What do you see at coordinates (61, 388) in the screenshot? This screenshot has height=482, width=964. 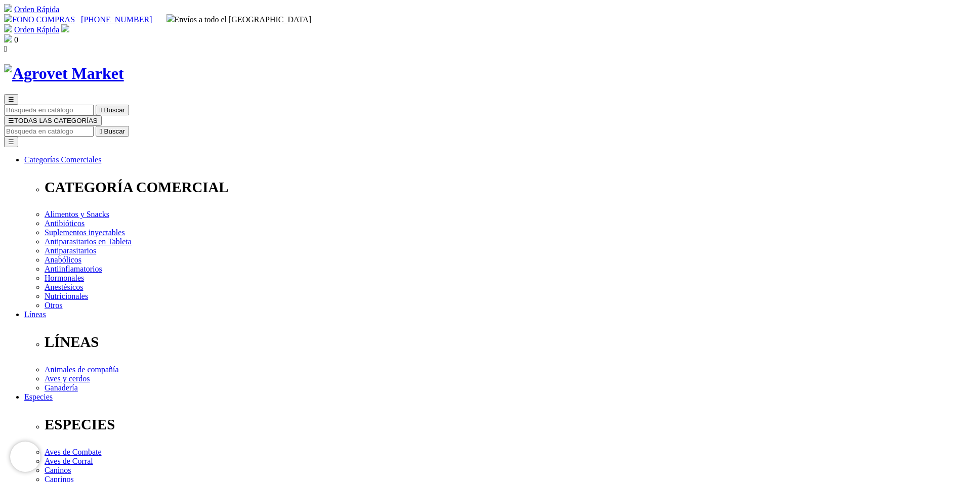 I see `span: Ganadería` at bounding box center [61, 388].